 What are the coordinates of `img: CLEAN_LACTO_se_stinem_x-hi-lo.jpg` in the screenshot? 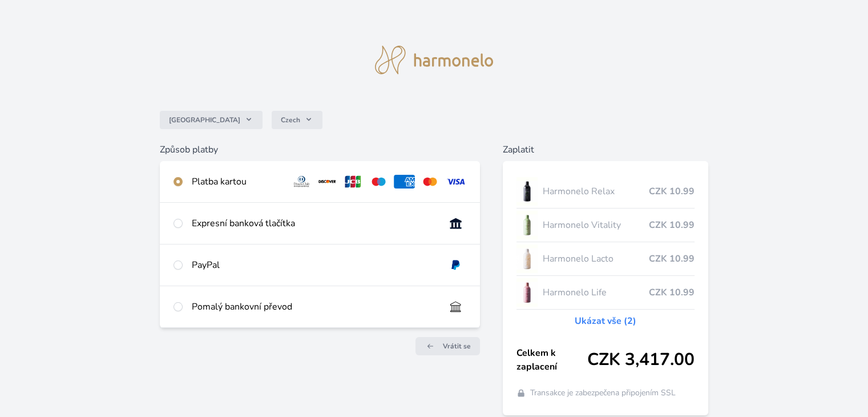 It's located at (527, 259).